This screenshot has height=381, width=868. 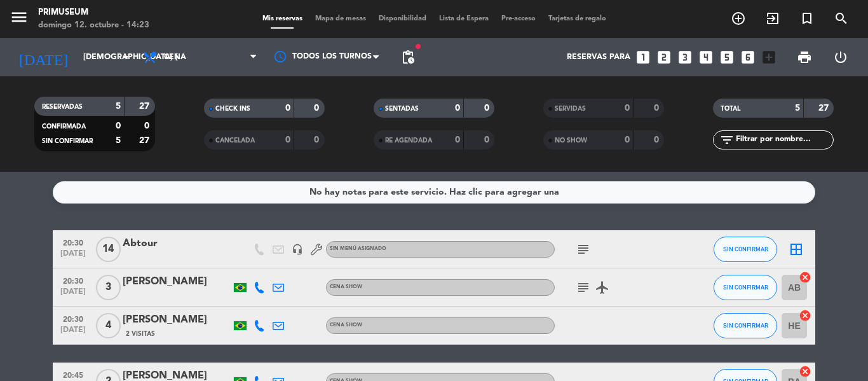 I want to click on span: 14, so click(x=108, y=249).